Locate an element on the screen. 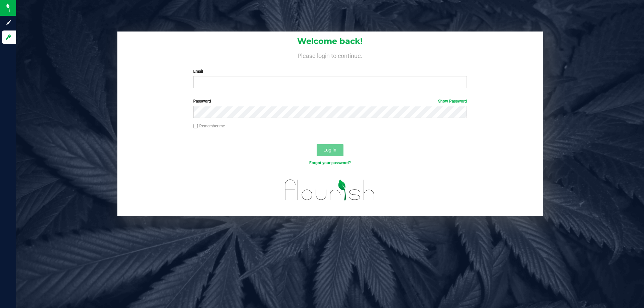 The image size is (644, 308). h1: Welcome back! is located at coordinates (330, 41).